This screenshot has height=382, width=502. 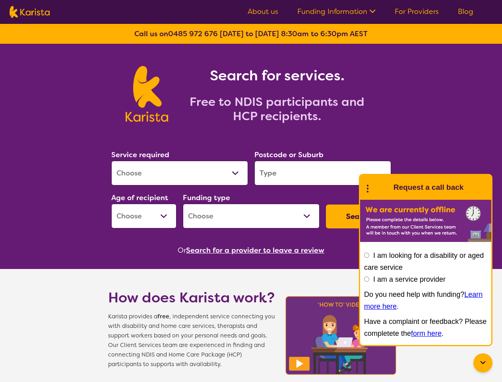 I want to click on label: Funding type, so click(x=206, y=198).